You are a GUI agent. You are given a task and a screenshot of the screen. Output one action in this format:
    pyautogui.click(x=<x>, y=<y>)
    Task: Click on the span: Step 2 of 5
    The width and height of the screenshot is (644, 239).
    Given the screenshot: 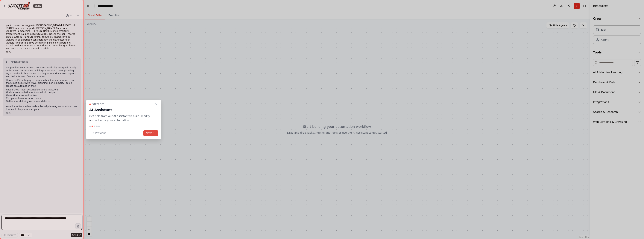 What is the action you would take?
    pyautogui.click(x=98, y=104)
    